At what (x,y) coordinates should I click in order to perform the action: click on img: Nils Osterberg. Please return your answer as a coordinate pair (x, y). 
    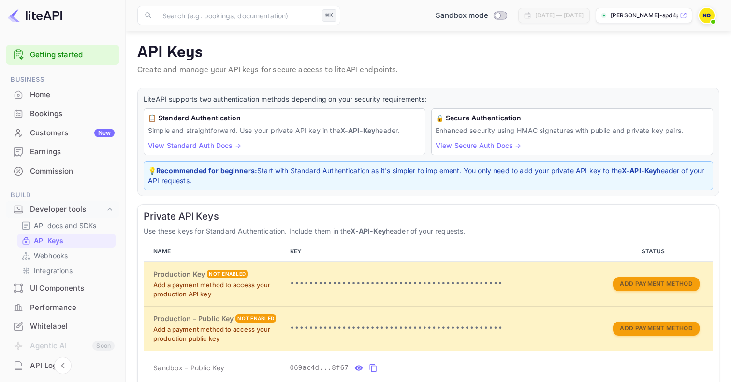
    Looking at the image, I should click on (707, 15).